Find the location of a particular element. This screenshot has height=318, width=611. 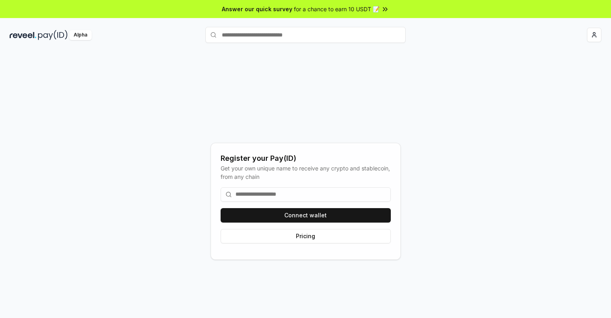

button: Pricing is located at coordinates (306, 236).